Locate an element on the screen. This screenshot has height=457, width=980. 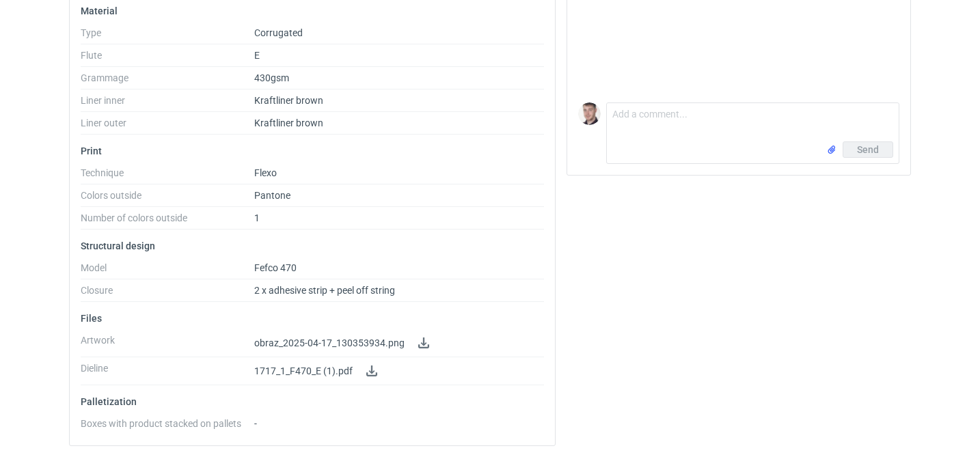
dt: Closure is located at coordinates (167, 293).